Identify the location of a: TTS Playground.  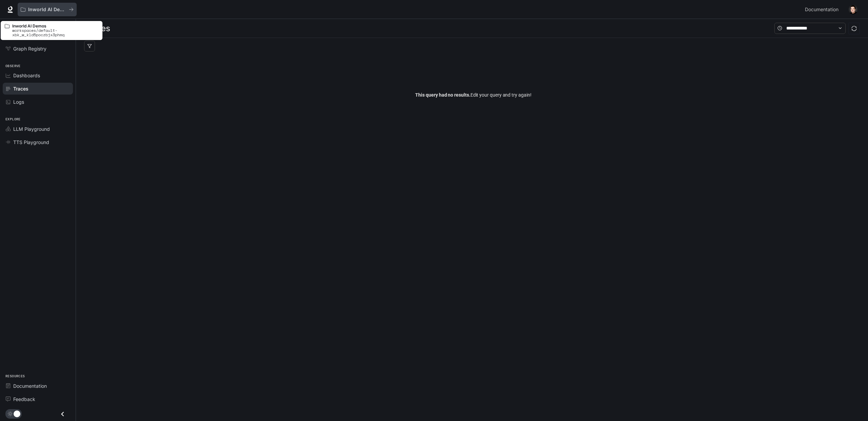
(38, 142).